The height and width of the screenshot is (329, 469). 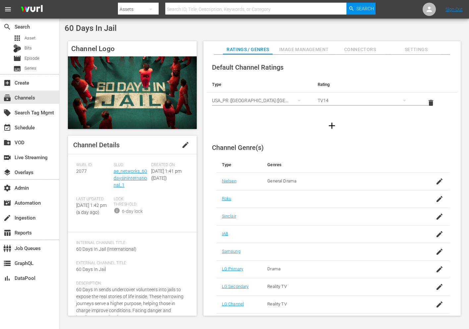 What do you see at coordinates (7, 248) in the screenshot?
I see `span: Job Queues` at bounding box center [7, 248].